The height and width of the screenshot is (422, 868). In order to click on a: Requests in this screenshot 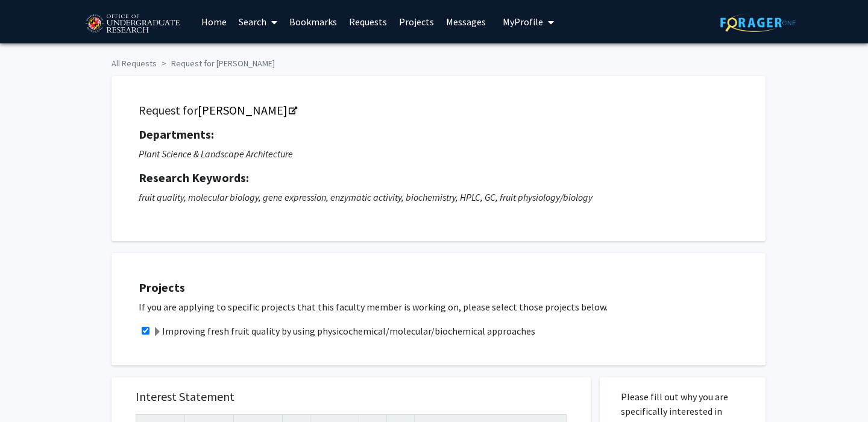, I will do `click(368, 22)`.